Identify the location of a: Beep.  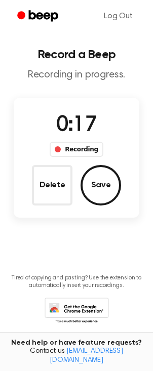
(38, 16).